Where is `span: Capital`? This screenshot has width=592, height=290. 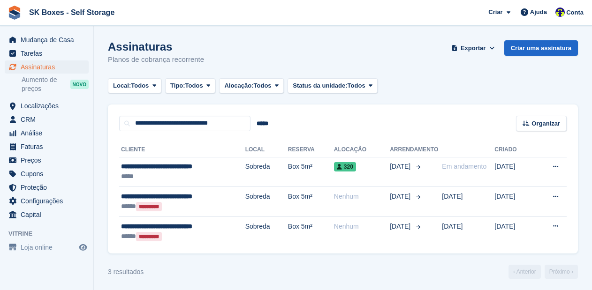
span: Capital is located at coordinates (49, 215).